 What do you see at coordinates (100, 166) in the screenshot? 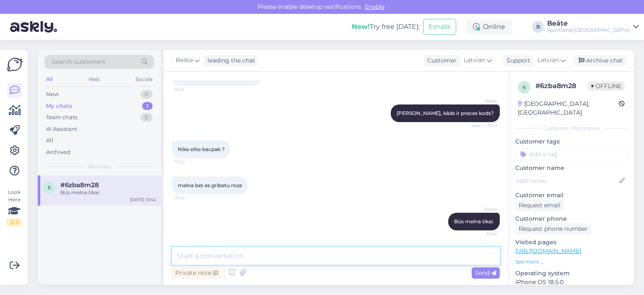
I see `span: My chats` at bounding box center [100, 166].